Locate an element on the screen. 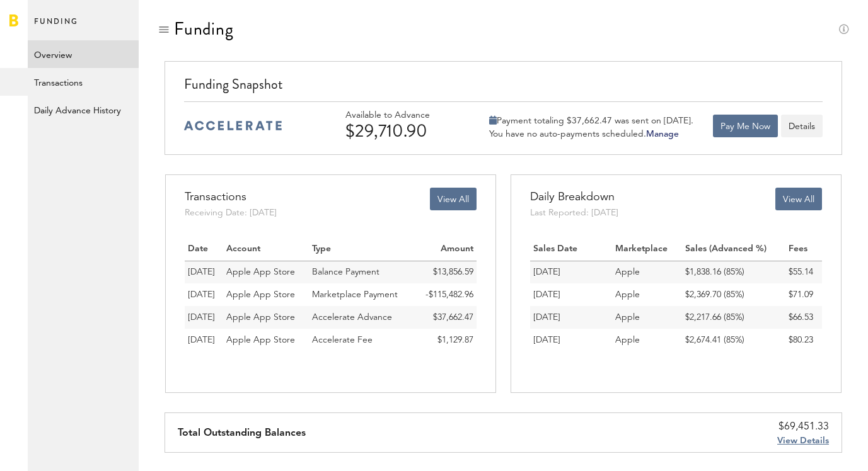 The width and height of the screenshot is (868, 471). span: $37,662.47 is located at coordinates (454, 317).